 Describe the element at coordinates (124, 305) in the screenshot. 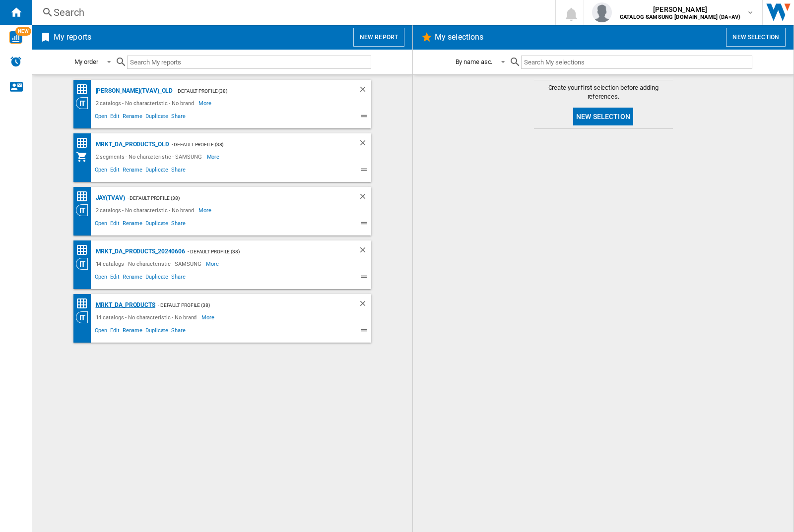

I see `div: MRKT_DA_PRODUCTS` at that location.